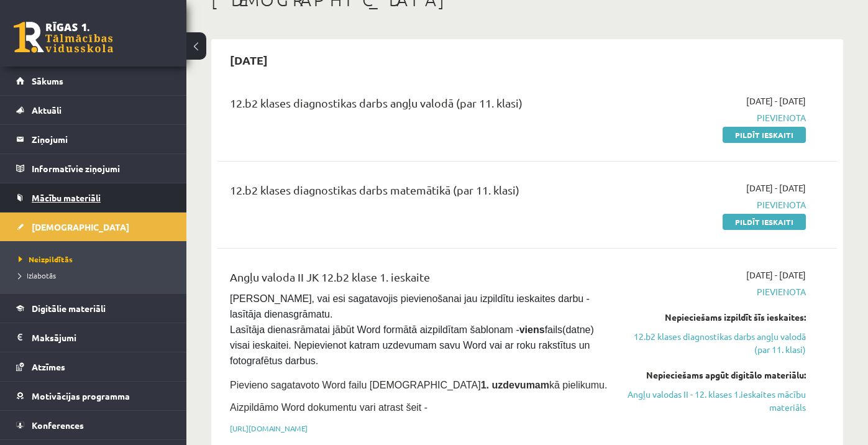 The image size is (868, 445). I want to click on strong: viens, so click(532, 329).